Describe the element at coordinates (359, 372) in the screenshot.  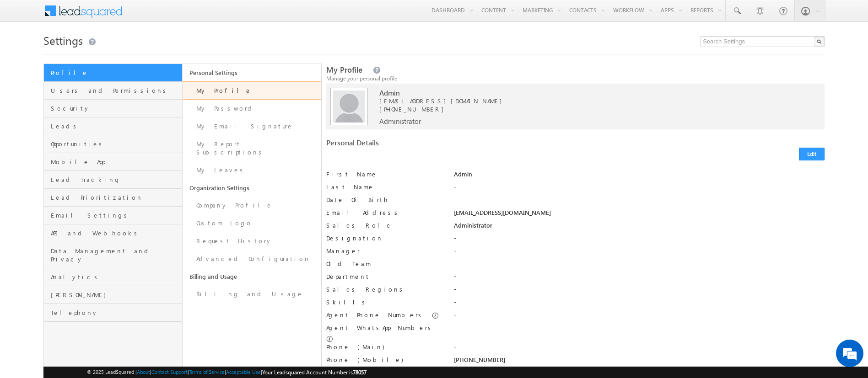
I see `span: 78057` at that location.